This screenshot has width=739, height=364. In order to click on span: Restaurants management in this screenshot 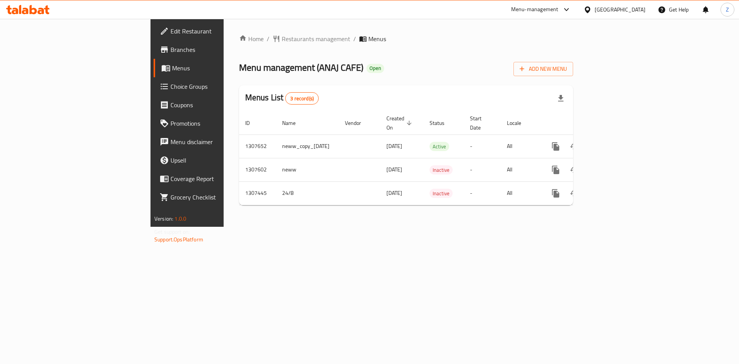, I will do `click(316, 39)`.